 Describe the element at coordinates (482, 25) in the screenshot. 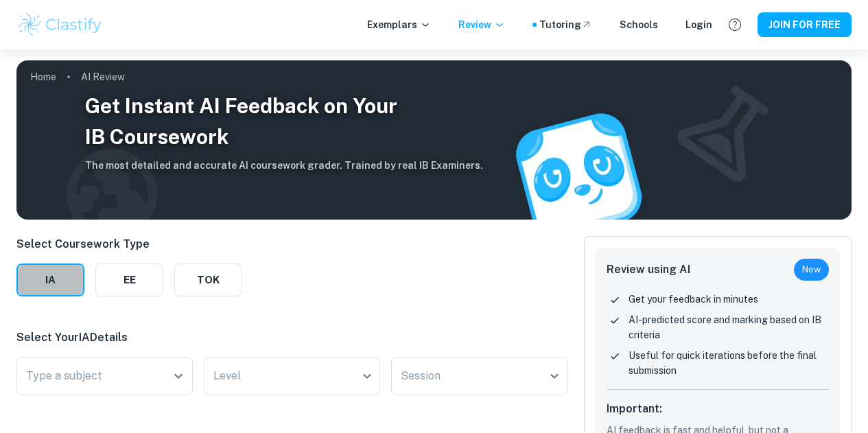

I see `p: Review` at that location.